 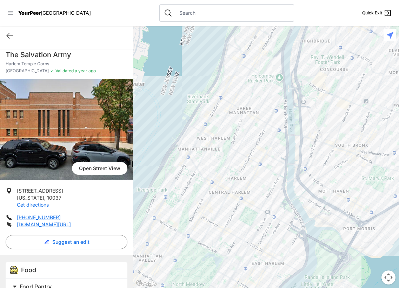 What do you see at coordinates (29, 13) in the screenshot?
I see `span: YourPeer` at bounding box center [29, 13].